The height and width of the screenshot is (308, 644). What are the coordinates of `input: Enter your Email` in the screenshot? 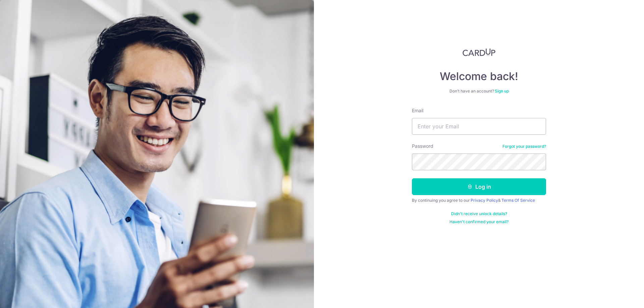 It's located at (479, 126).